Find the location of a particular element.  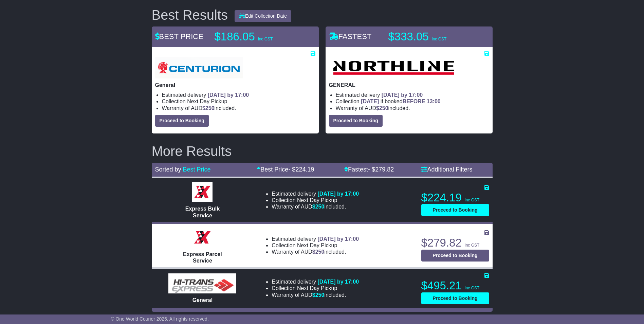

img: Border Express: Express Parcel Service is located at coordinates (202, 238).